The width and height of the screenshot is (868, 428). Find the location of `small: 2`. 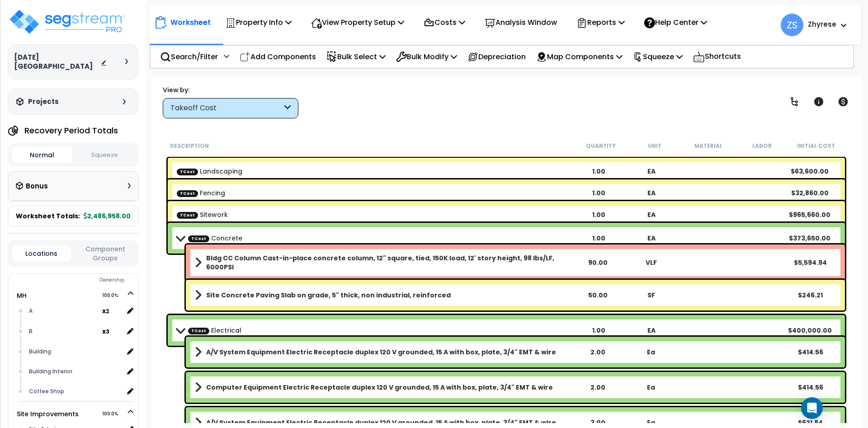

small: 2 is located at coordinates (108, 311).